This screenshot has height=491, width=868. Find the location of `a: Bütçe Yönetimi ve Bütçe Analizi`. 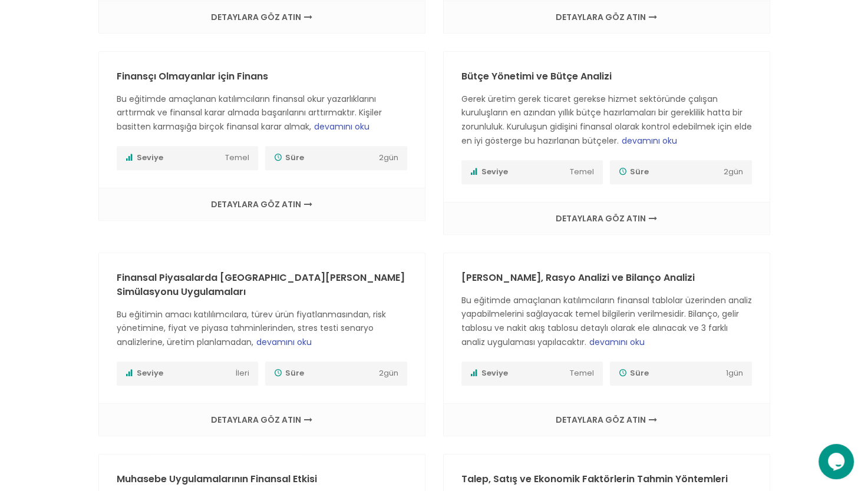

a: Bütçe Yönetimi ve Bütçe Analizi is located at coordinates (536, 76).